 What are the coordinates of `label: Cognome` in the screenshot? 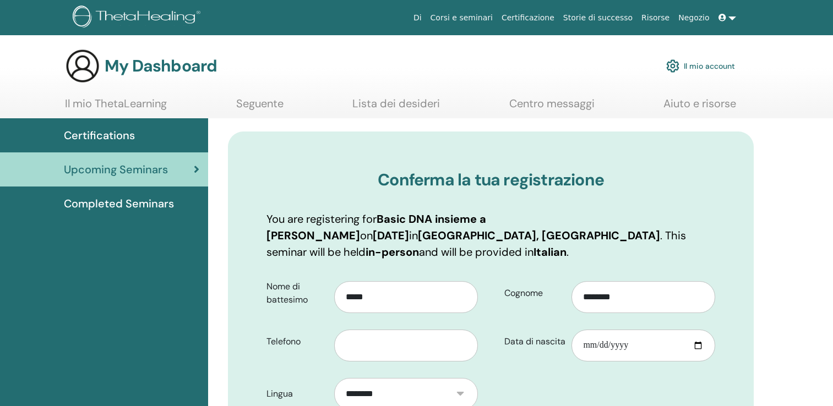 It's located at (534, 293).